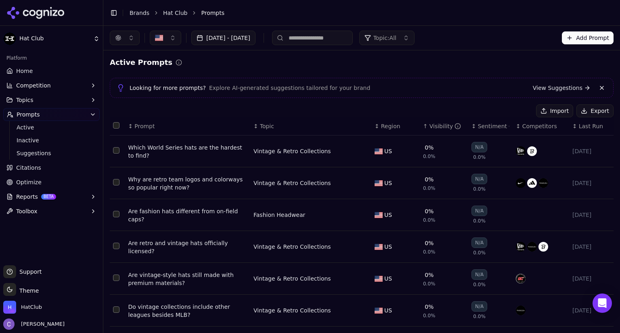  I want to click on div: ↕Region, so click(396, 126).